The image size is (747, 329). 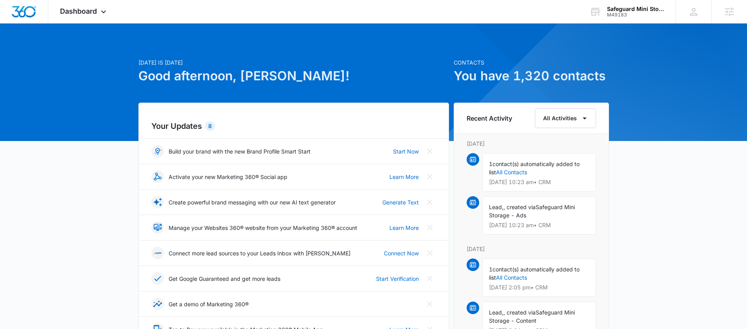 I want to click on p: Get a demo of Marketing 360®, so click(x=209, y=304).